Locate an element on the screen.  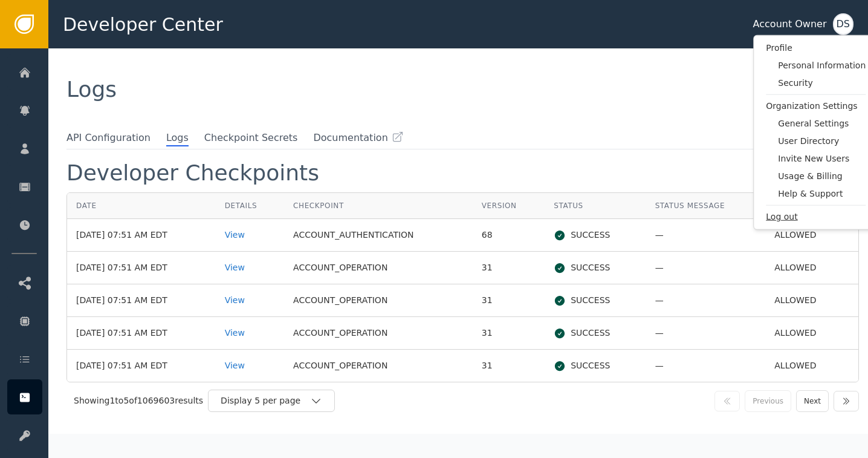
span: Invite New Users is located at coordinates (821, 159).